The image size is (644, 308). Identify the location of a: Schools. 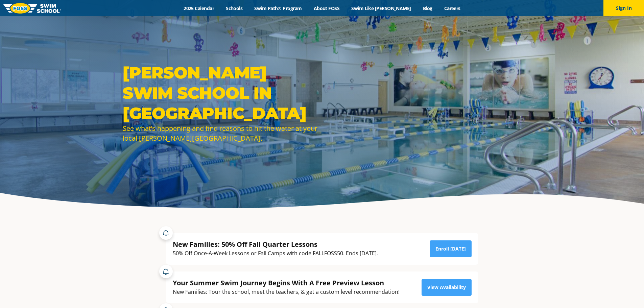
(234, 8).